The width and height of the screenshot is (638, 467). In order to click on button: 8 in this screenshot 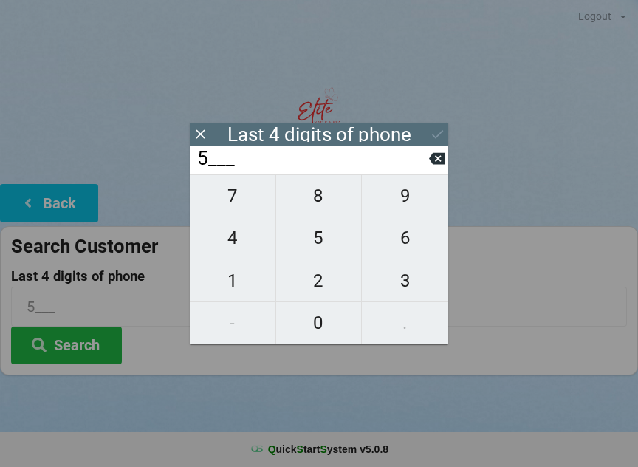, I will do `click(319, 196)`.